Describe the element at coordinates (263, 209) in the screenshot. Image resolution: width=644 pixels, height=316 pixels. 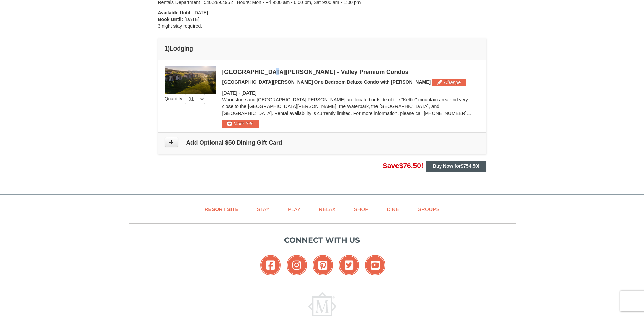
I see `a: Stay` at that location.